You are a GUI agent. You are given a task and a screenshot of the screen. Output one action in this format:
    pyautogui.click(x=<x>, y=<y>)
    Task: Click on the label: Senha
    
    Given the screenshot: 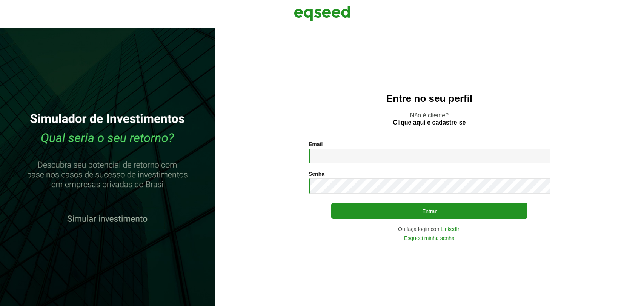 What is the action you would take?
    pyautogui.click(x=316, y=174)
    